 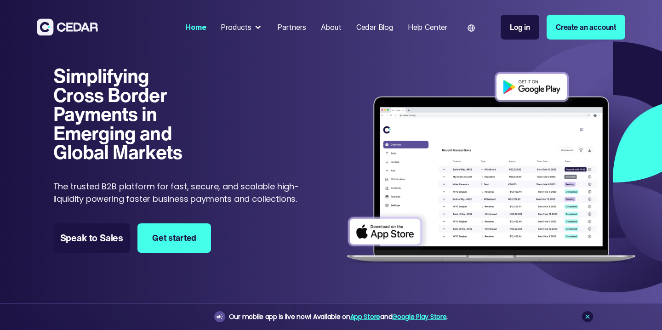 I want to click on a: Help Center, so click(x=427, y=27).